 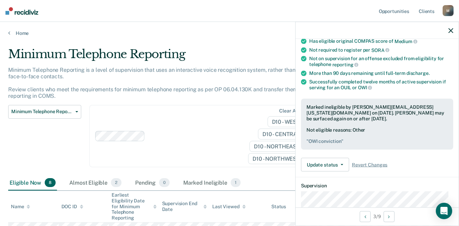 I want to click on div: Status, so click(x=278, y=206).